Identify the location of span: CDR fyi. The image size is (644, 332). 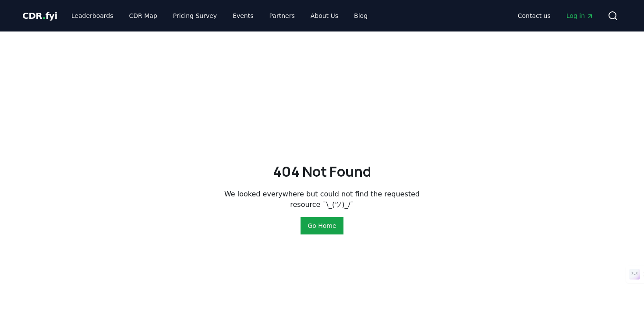
(40, 15).